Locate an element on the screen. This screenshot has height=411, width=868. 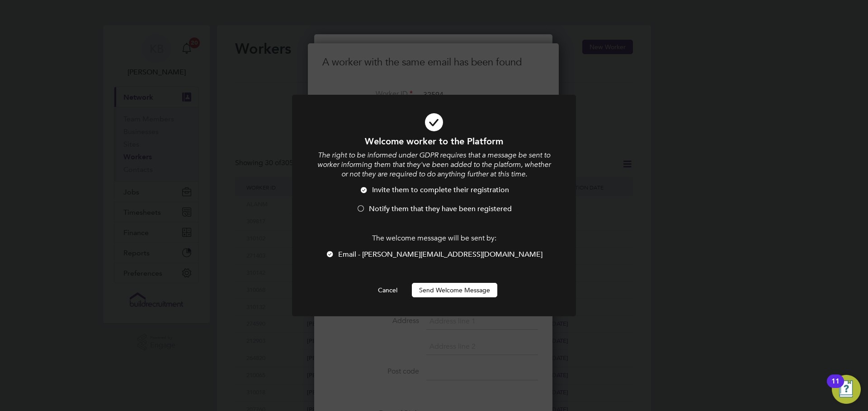
div: 11 is located at coordinates (835, 387).